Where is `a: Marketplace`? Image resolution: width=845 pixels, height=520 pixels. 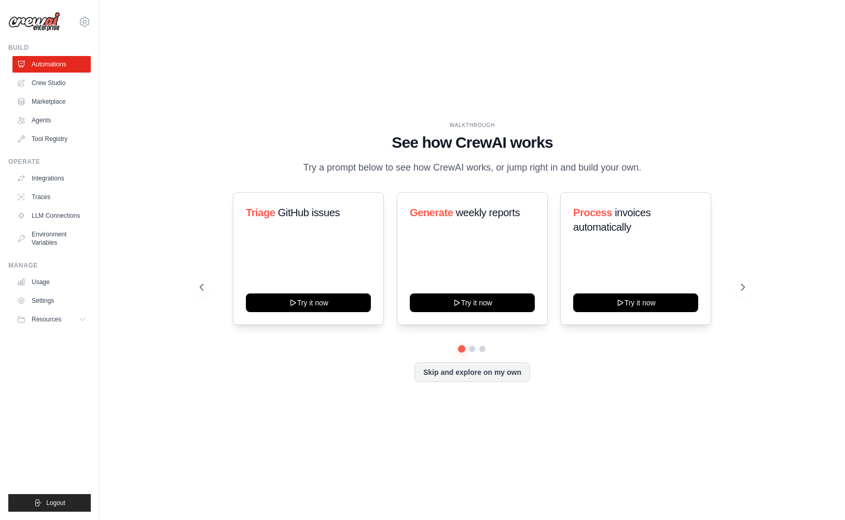
a: Marketplace is located at coordinates (51, 102).